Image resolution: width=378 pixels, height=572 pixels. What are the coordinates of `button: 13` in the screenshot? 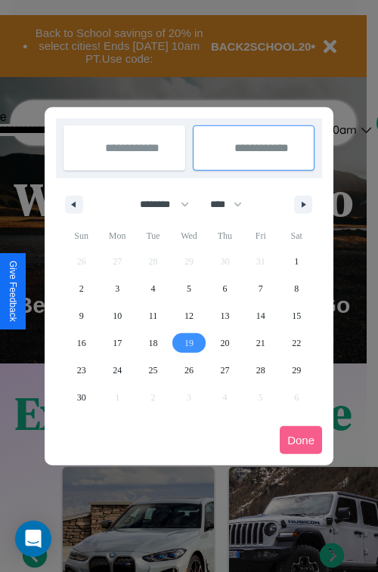 It's located at (225, 316).